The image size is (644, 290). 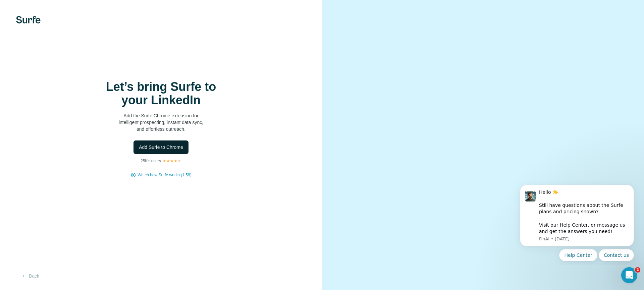 I want to click on span: 2, so click(x=637, y=270).